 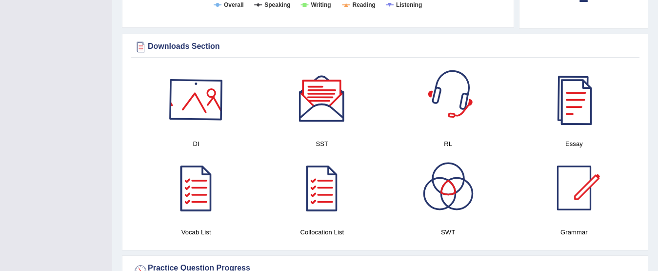 What do you see at coordinates (277, 5) in the screenshot?
I see `tspan: Speaking` at bounding box center [277, 5].